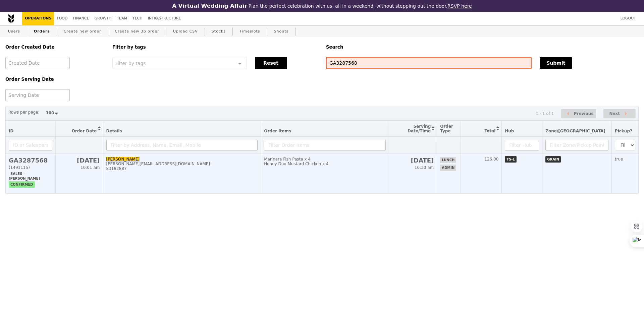 This screenshot has height=313, width=644. I want to click on span: ID, so click(11, 131).